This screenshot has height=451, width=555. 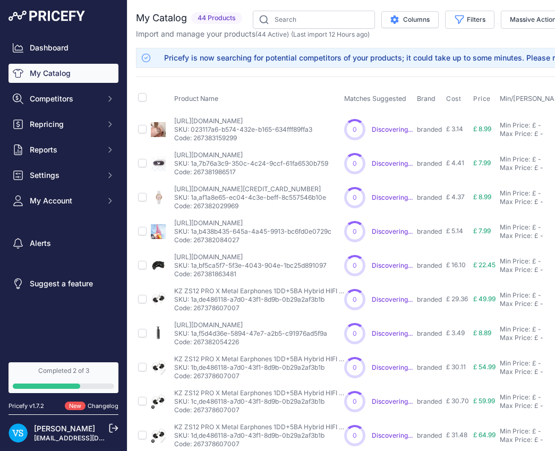 I want to click on button: Price, so click(x=483, y=99).